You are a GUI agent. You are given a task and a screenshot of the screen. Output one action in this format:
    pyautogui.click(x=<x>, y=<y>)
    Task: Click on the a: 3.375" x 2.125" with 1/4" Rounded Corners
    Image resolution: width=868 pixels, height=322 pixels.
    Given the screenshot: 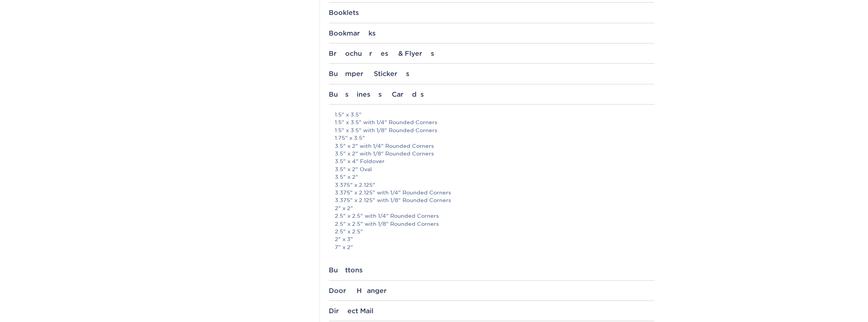 What is the action you would take?
    pyautogui.click(x=394, y=193)
    